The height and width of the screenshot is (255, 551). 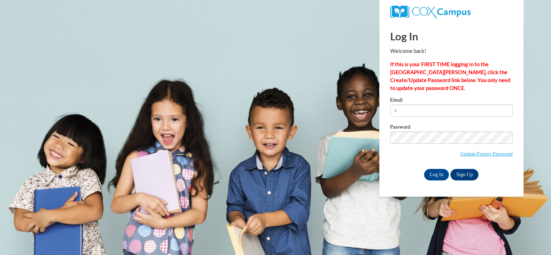 What do you see at coordinates (451, 51) in the screenshot?
I see `p: Welcome back!` at bounding box center [451, 51].